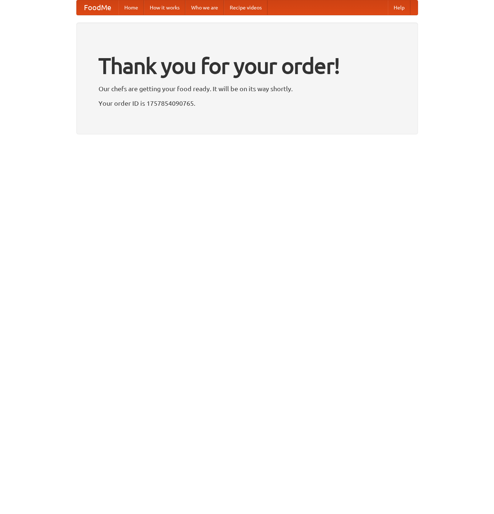 The image size is (494, 514). I want to click on a: Who we are, so click(205, 8).